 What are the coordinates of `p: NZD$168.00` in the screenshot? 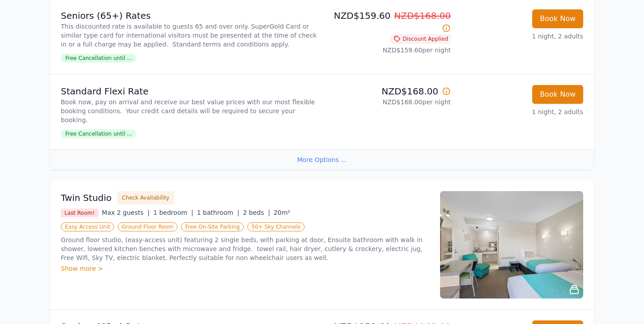 It's located at (388, 91).